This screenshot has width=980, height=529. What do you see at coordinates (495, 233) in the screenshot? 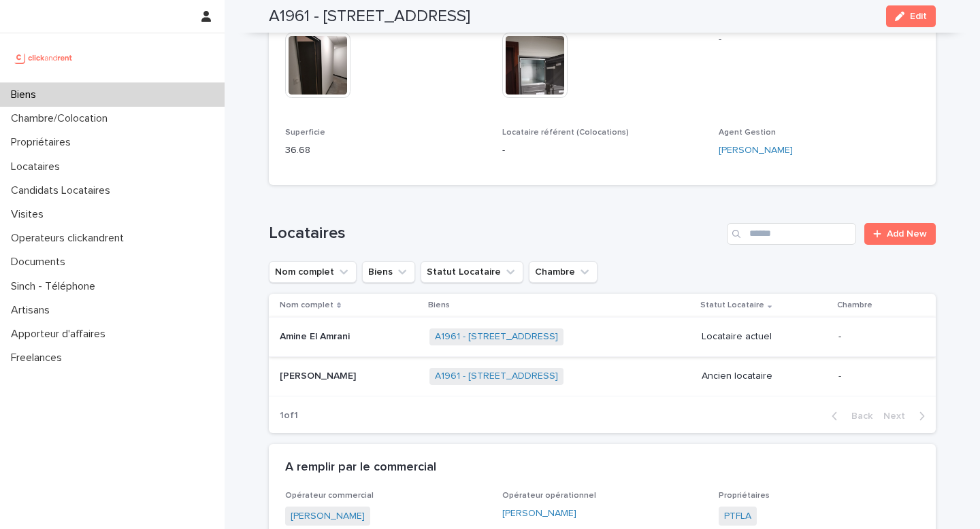
I see `h1: Locataires` at bounding box center [495, 233].